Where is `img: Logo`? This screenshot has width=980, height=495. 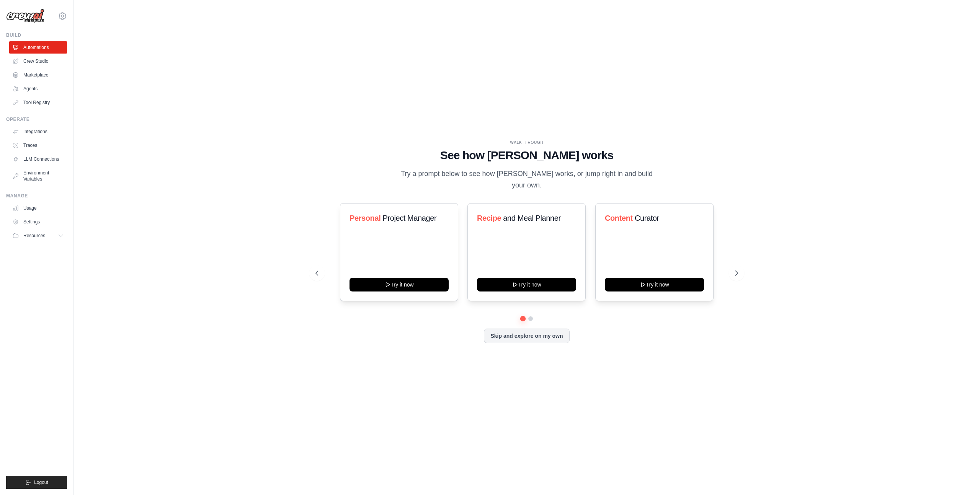 img: Logo is located at coordinates (25, 16).